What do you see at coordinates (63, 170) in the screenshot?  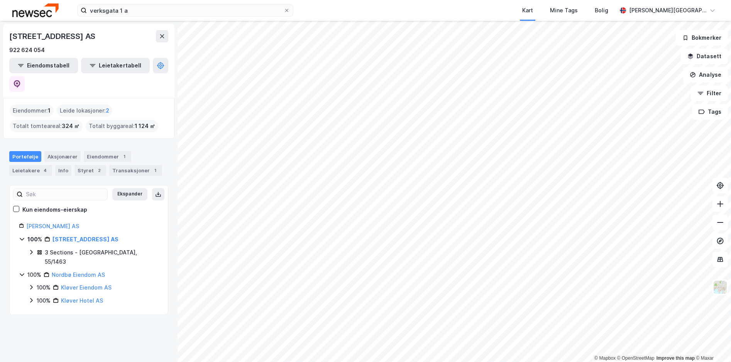 I see `div: Info` at bounding box center [63, 170].